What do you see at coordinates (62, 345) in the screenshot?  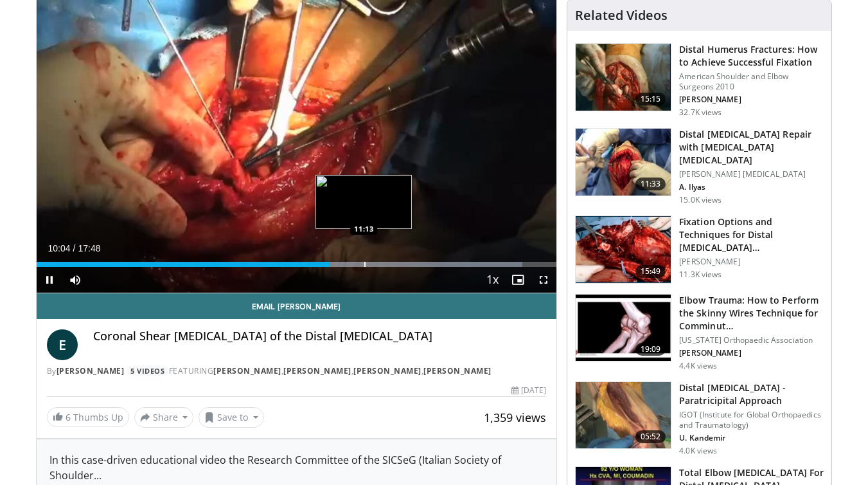 I see `a: E` at bounding box center [62, 345].